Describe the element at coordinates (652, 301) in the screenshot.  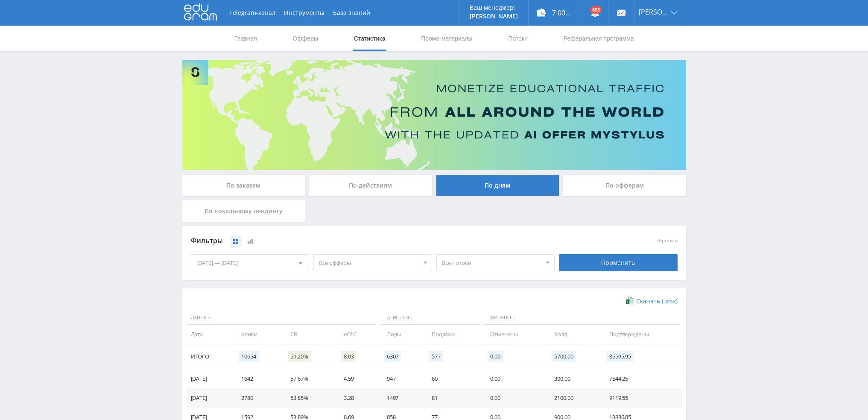
I see `a: Скачать (.xlsx)` at that location.